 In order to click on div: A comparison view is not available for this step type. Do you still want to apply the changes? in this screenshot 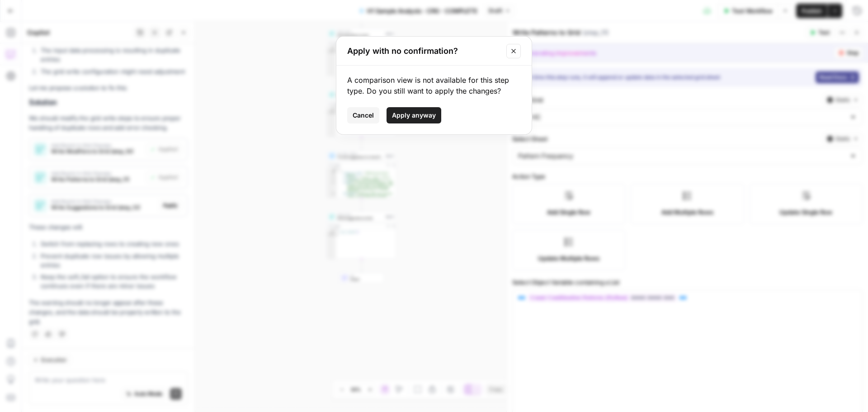, I will do `click(434, 85)`.